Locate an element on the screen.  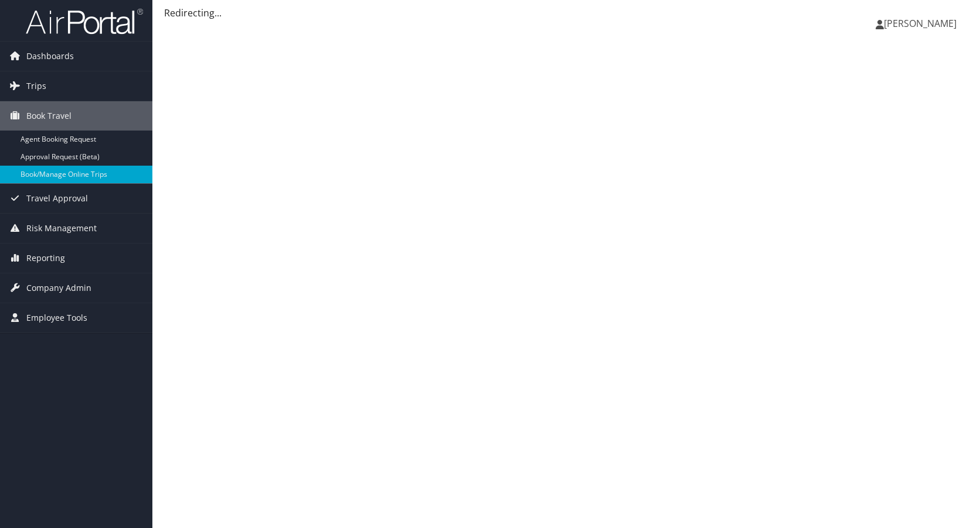
span: Company Admin is located at coordinates (58, 288).